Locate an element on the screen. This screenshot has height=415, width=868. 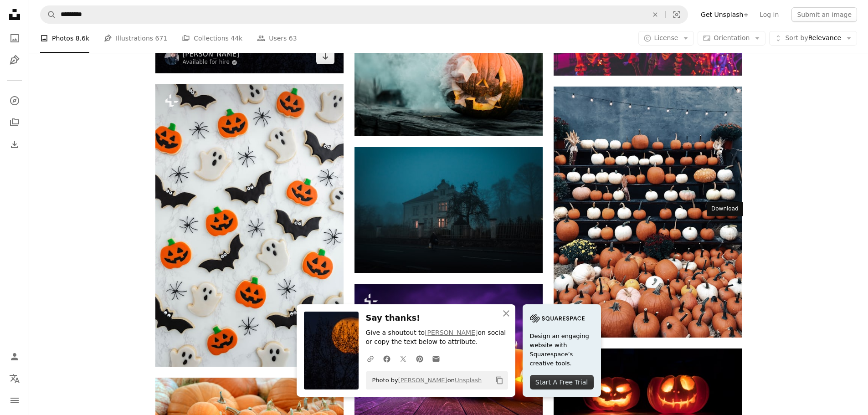
button: Orientation is located at coordinates (731, 39).